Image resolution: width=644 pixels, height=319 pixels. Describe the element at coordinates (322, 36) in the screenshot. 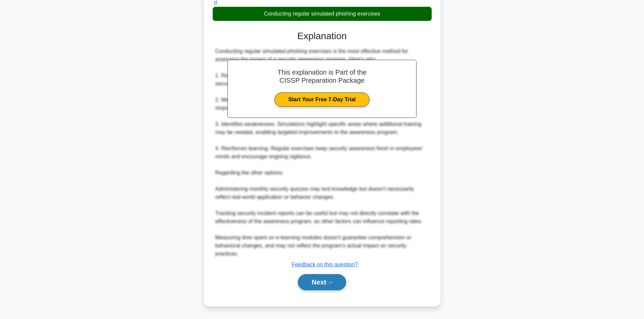

I see `h3: Explanation` at that location.